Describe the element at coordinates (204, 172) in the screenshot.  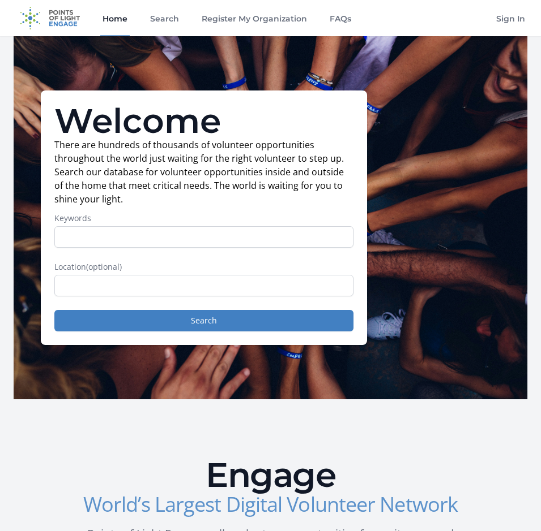
I see `p: There are hundreds of thousands of volunteer opportunities throughout the world just waiting for ...` at that location.